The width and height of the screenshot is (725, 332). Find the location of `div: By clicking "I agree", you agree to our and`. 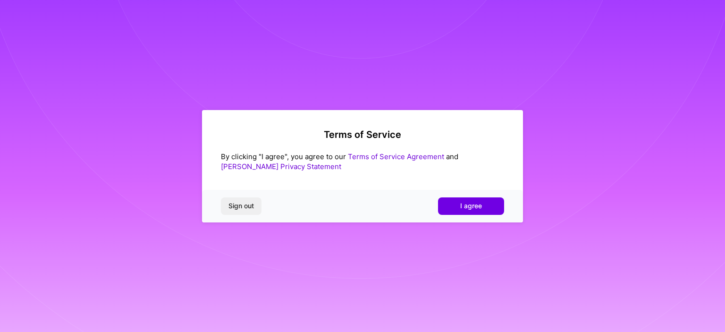

div: By clicking "I agree", you agree to our and is located at coordinates (363, 162).